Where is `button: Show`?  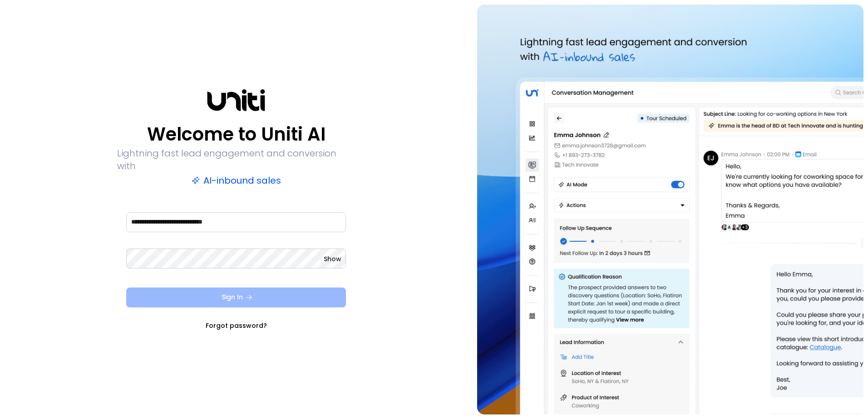 button: Show is located at coordinates (332, 259).